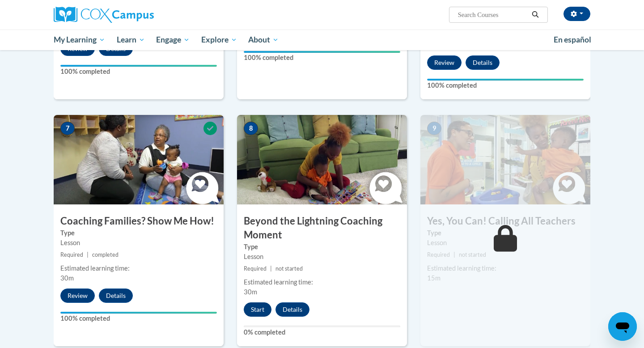  Describe the element at coordinates (573, 40) in the screenshot. I see `a: En español` at that location.